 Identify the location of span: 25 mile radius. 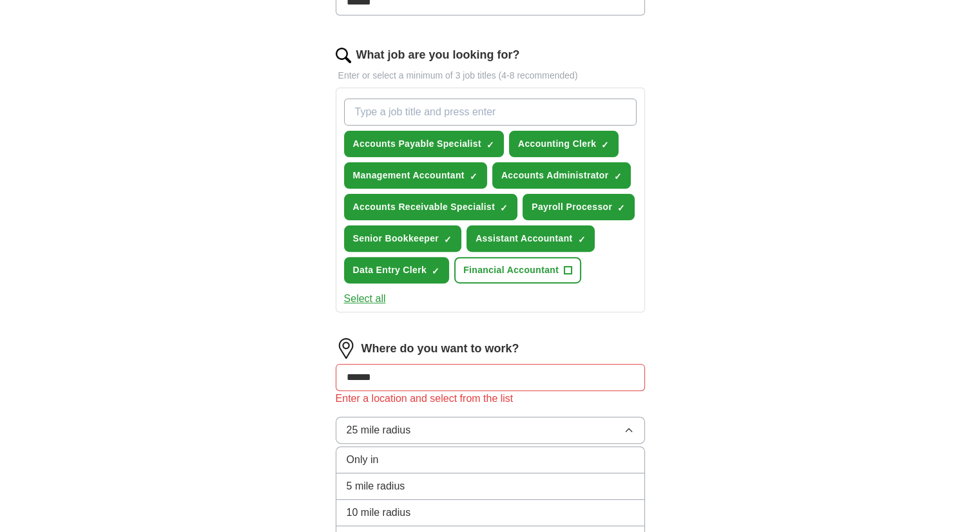
(379, 430).